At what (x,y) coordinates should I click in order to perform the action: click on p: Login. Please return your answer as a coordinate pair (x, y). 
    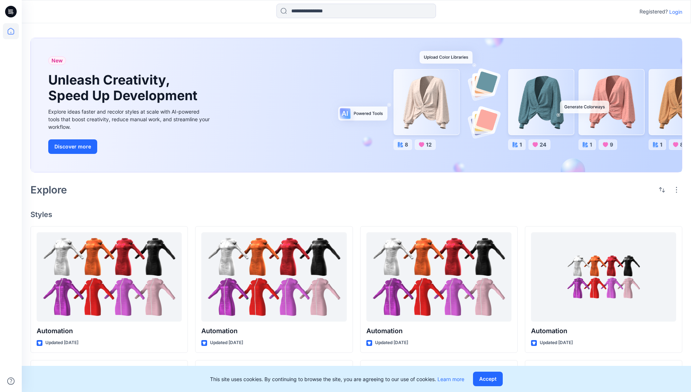
    Looking at the image, I should click on (676, 12).